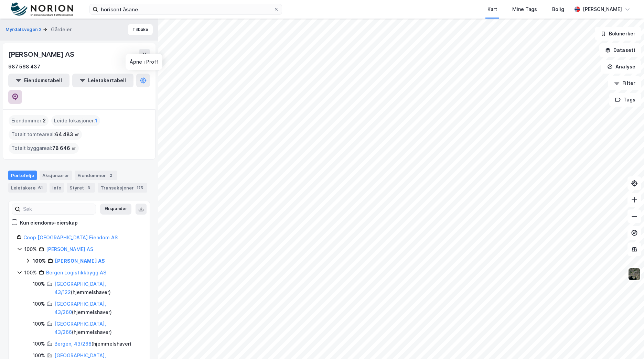  Describe the element at coordinates (39, 81) in the screenshot. I see `button: Eiendomstabell` at that location.